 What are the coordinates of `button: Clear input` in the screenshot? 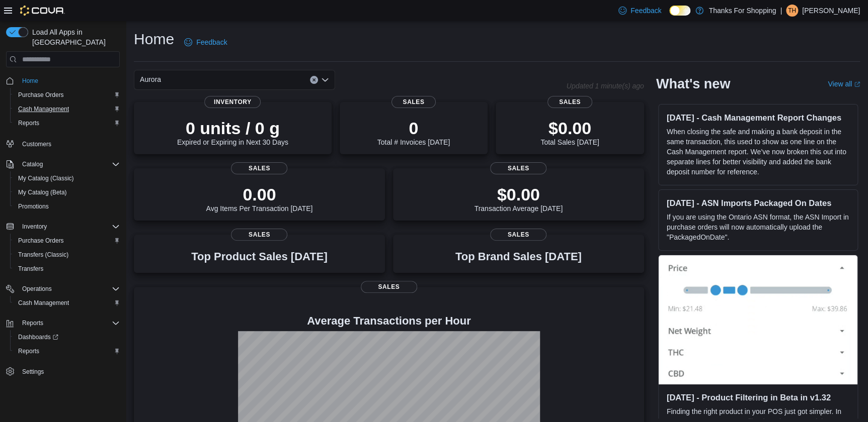 It's located at (314, 80).